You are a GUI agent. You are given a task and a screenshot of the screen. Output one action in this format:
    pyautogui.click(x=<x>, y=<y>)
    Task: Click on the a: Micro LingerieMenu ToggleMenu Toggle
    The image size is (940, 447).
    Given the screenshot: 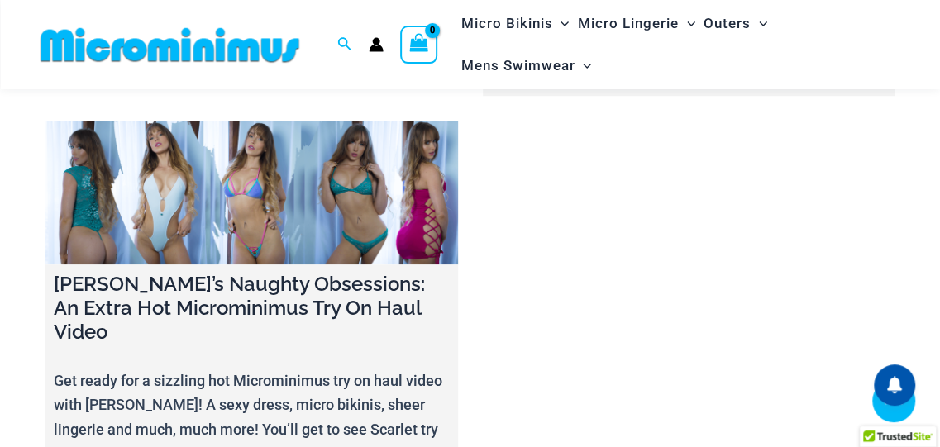 What is the action you would take?
    pyautogui.click(x=636, y=23)
    